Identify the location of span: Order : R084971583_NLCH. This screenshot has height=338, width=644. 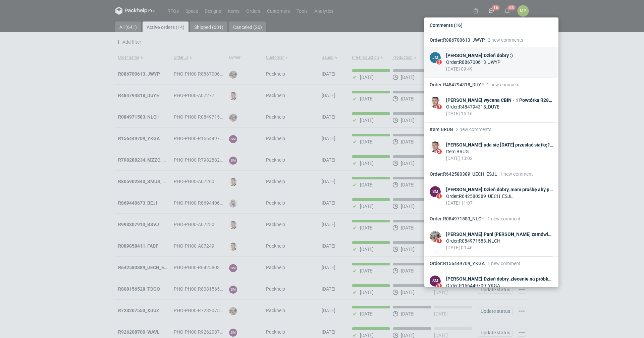
(457, 219).